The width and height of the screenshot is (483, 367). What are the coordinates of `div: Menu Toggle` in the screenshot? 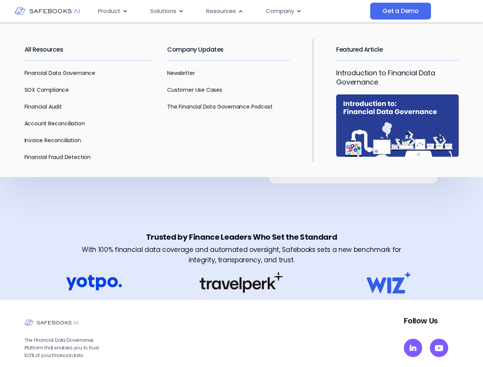 It's located at (231, 11).